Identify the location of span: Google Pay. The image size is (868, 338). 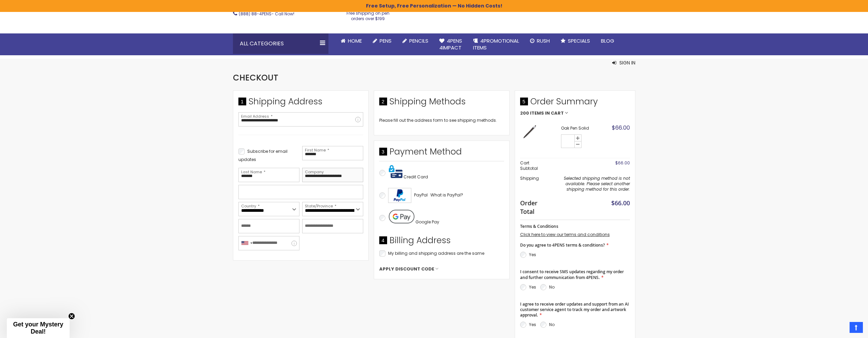
(427, 222).